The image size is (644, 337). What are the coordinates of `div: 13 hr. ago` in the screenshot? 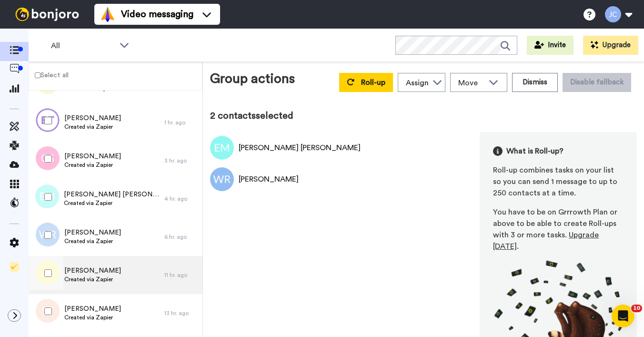 It's located at (181, 313).